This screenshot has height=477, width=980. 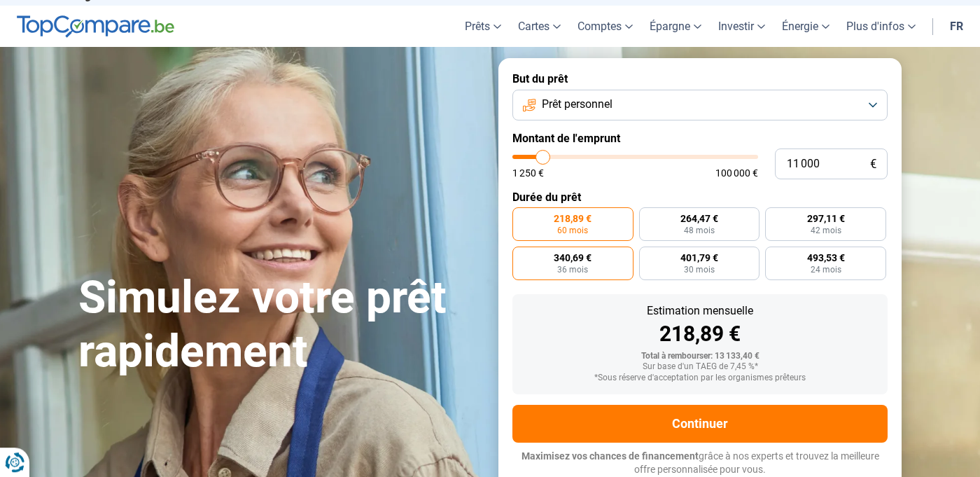 I want to click on a: Épargne, so click(x=675, y=26).